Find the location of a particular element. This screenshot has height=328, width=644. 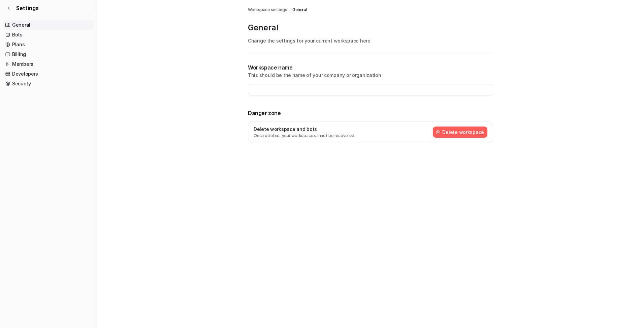

a: Plans is located at coordinates (48, 44).